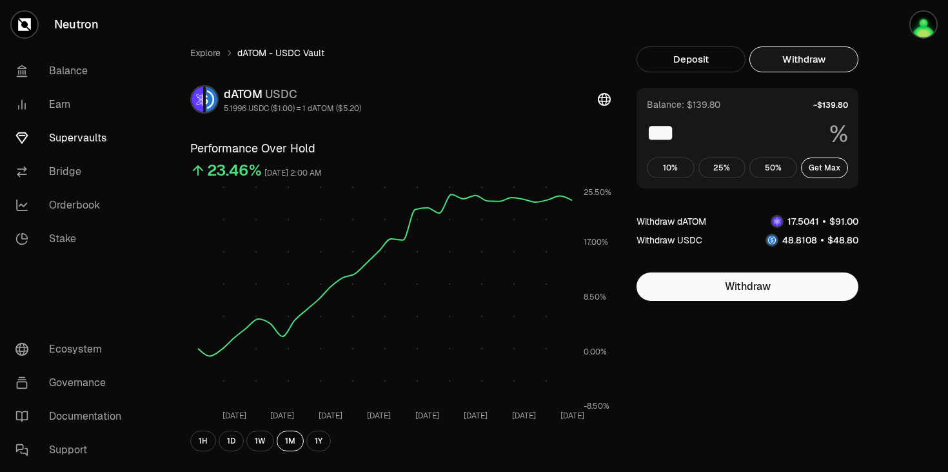 The width and height of the screenshot is (948, 472). Describe the element at coordinates (72, 105) in the screenshot. I see `a: Earn` at that location.